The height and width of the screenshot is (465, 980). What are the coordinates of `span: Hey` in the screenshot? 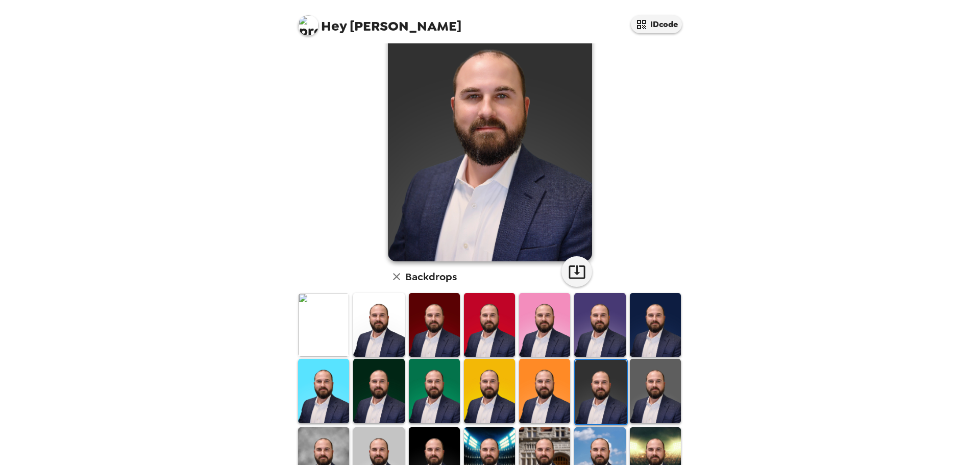 It's located at (334, 26).